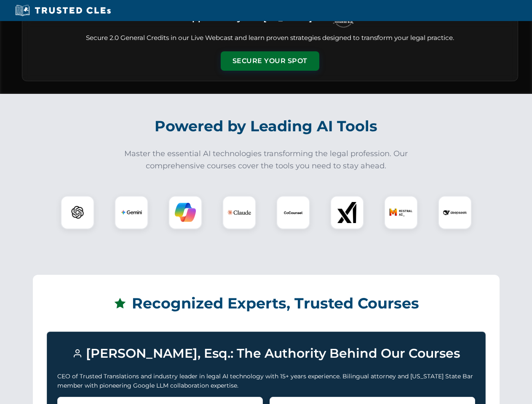 The height and width of the screenshot is (404, 532). What do you see at coordinates (401, 213) in the screenshot?
I see `div: Mistral AI` at bounding box center [401, 213].